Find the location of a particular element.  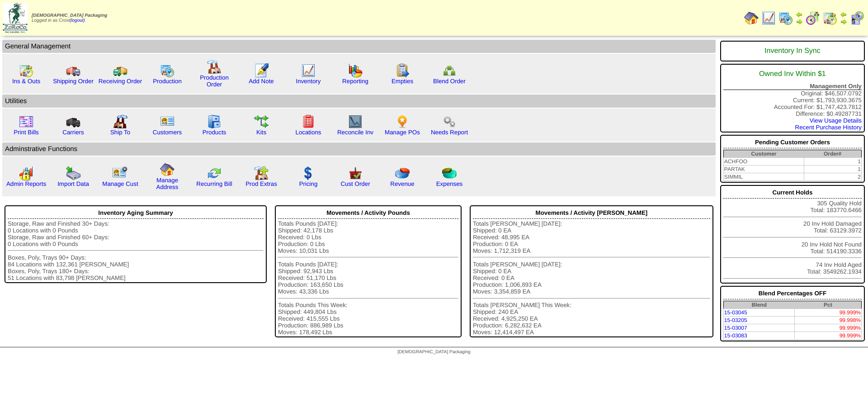

a: Ins & Outs is located at coordinates (27, 81).